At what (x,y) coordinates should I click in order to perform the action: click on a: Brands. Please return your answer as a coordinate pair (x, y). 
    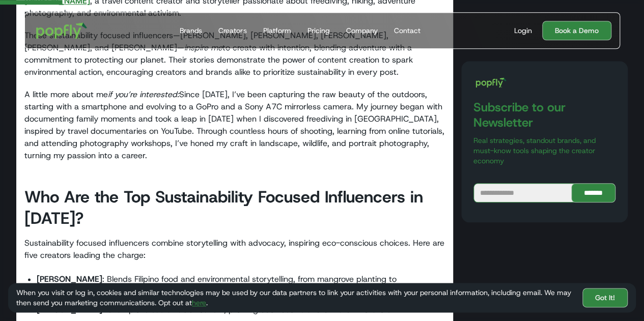
    Looking at the image, I should click on (191, 30).